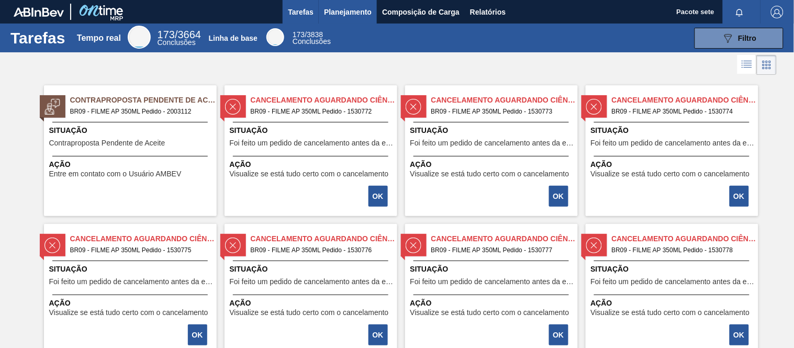 Image resolution: width=794 pixels, height=348 pixels. I want to click on div: Visão em Cards, so click(767, 65).